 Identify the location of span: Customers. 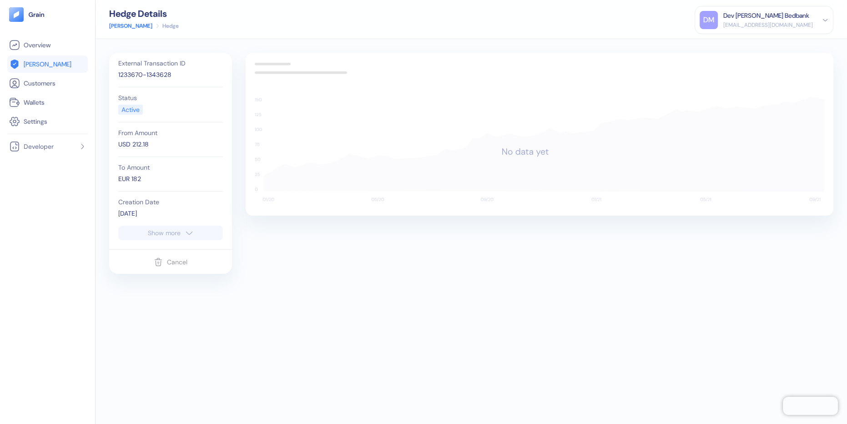
(40, 83).